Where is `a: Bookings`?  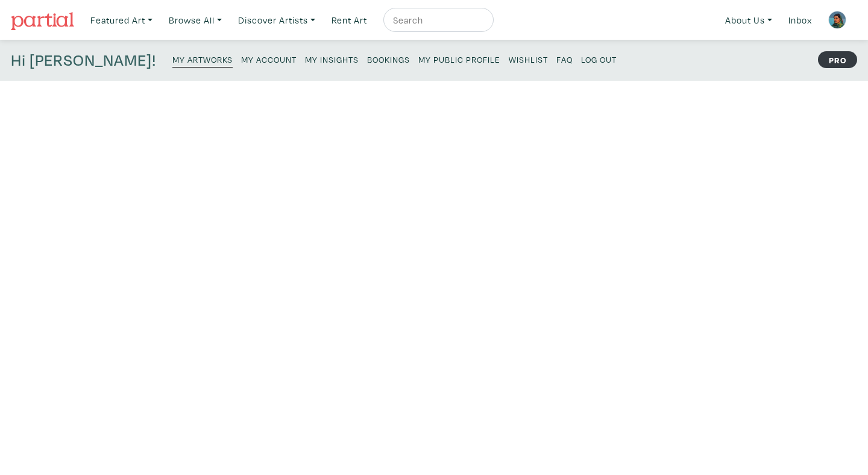 a: Bookings is located at coordinates (388, 59).